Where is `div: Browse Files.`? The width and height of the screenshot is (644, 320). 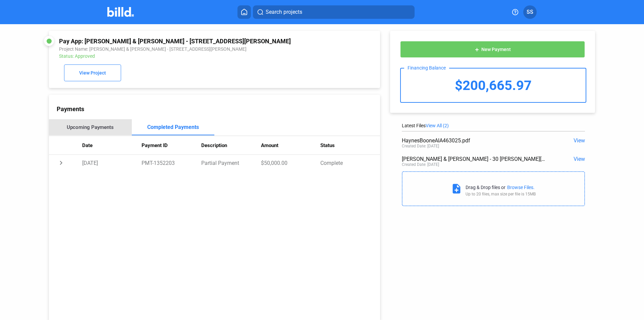 div: Browse Files. is located at coordinates (521, 187).